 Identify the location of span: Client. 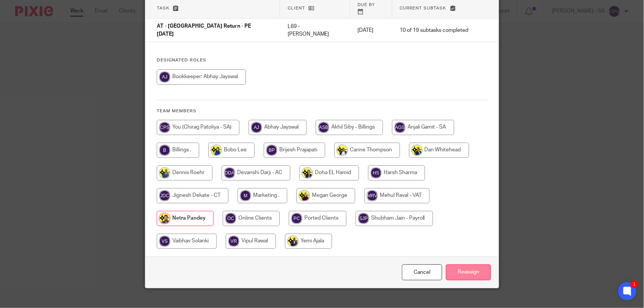
(296, 8).